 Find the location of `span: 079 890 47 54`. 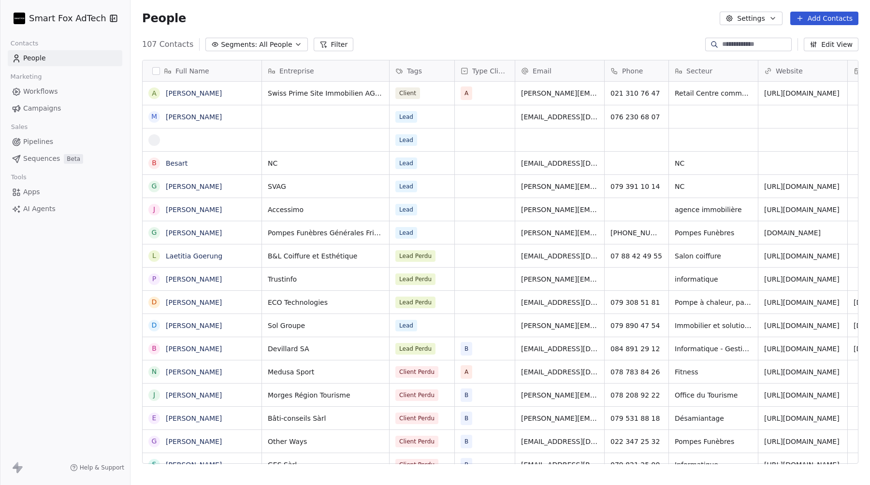

span: 079 890 47 54 is located at coordinates (637, 326).